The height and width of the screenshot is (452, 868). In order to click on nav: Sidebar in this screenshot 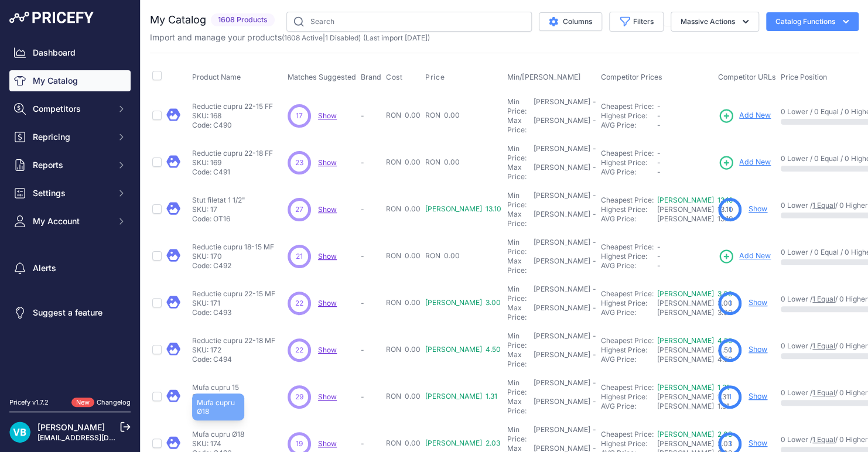, I will do `click(70, 213)`.